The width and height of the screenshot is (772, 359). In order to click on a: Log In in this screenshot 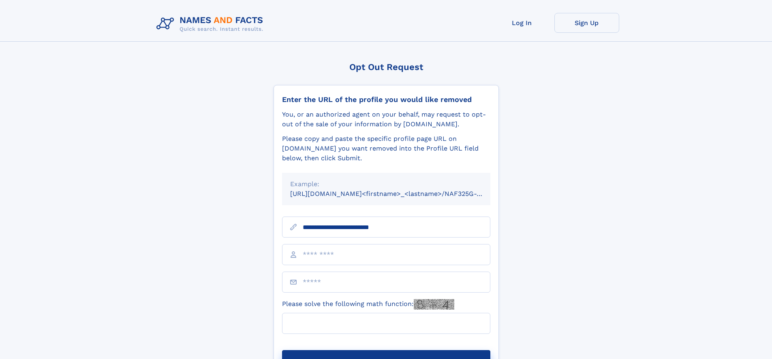, I will do `click(522, 23)`.